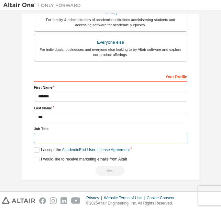  Describe the element at coordinates (111, 42) in the screenshot. I see `div: Everyone else` at that location.